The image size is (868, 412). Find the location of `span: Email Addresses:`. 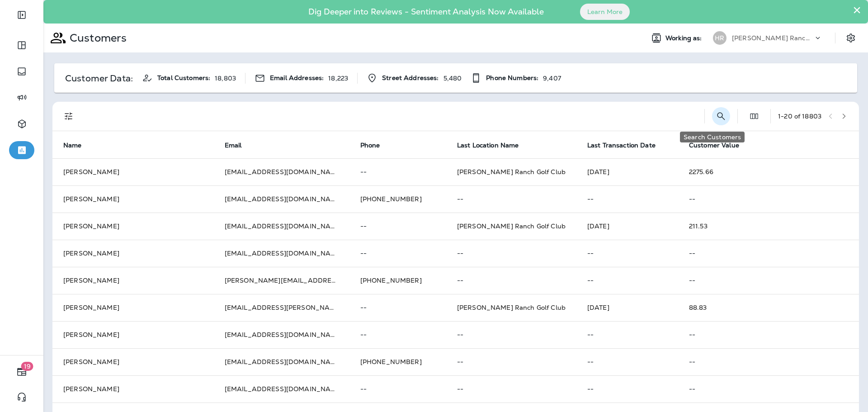

span: Email Addresses: is located at coordinates (297, 78).